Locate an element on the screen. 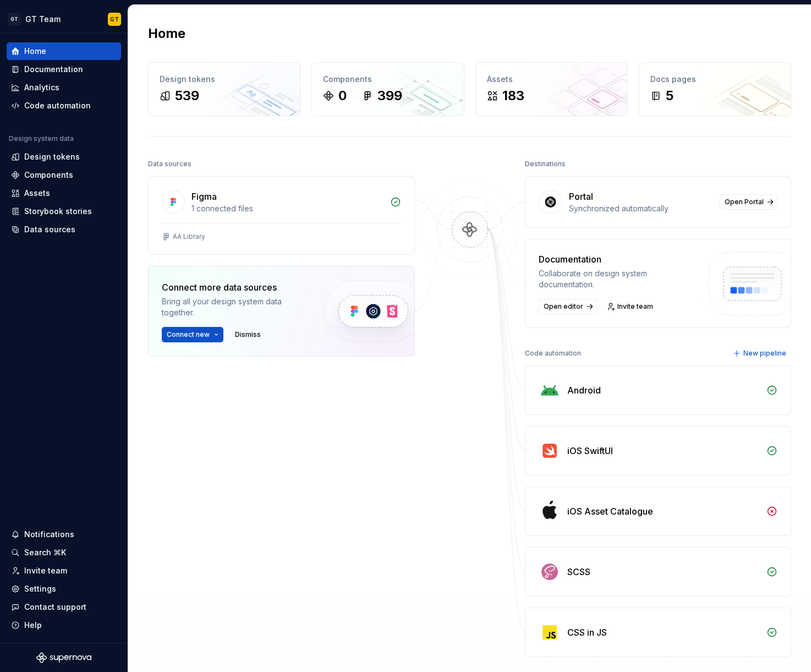 This screenshot has width=811, height=672. a: Data sources is located at coordinates (64, 230).